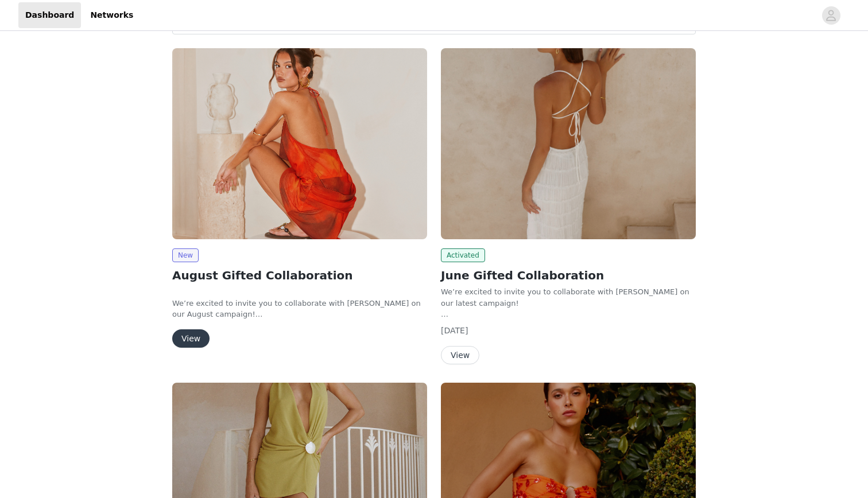 This screenshot has width=868, height=498. Describe the element at coordinates (186, 255) in the screenshot. I see `span: New` at that location.